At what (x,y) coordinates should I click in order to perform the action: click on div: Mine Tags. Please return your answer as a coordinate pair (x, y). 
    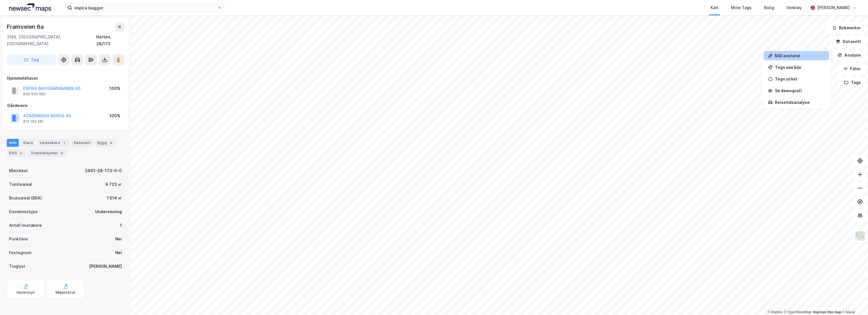
    Looking at the image, I should click on (741, 8).